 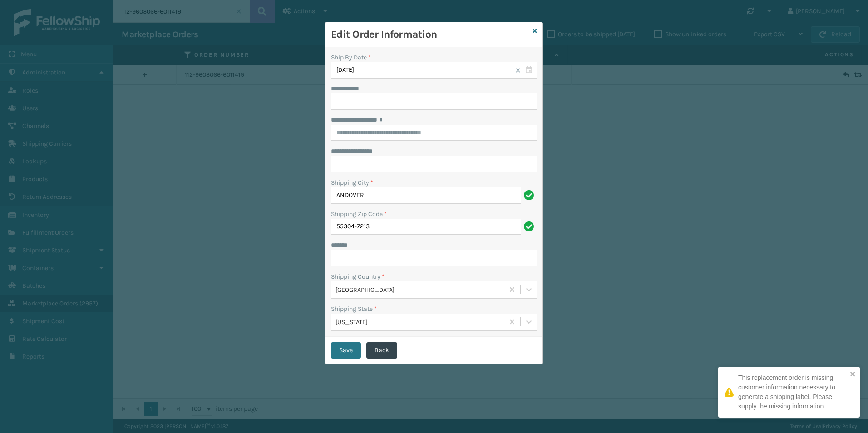 I want to click on label: Ship By Date, so click(x=351, y=57).